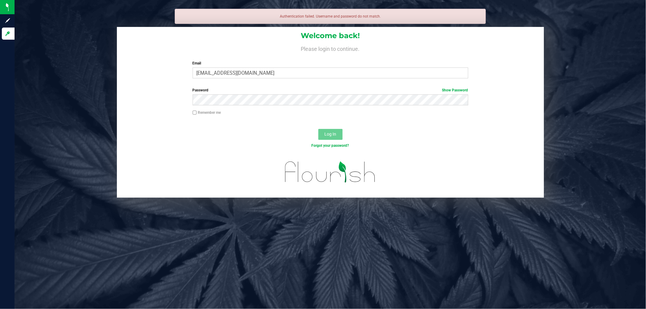  Describe the element at coordinates (195, 113) in the screenshot. I see `input: Remember me` at that location.